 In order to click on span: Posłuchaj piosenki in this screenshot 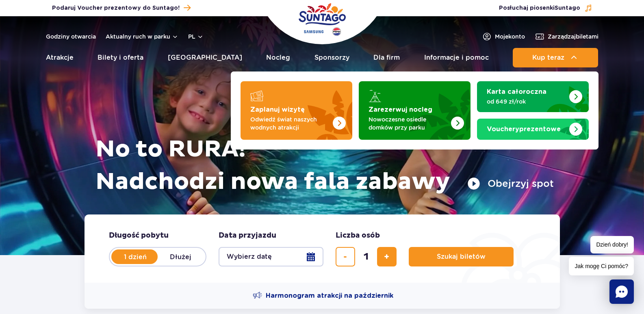, I will do `click(539, 8)`.